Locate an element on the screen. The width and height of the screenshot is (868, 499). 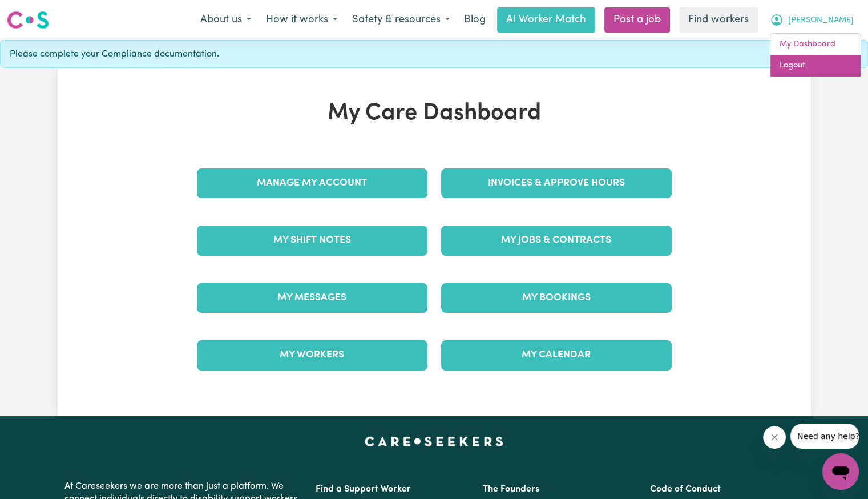
button: Safety & resources is located at coordinates (400, 20).